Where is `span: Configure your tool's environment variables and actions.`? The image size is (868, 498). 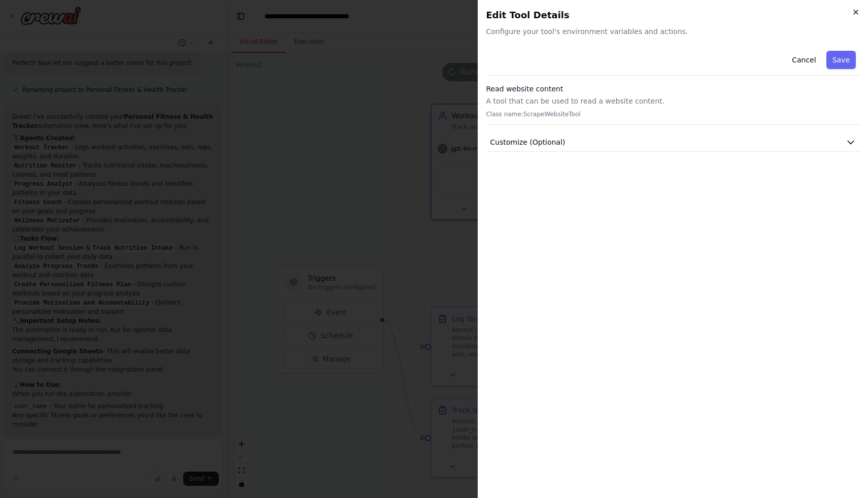 span: Configure your tool's environment variables and actions. is located at coordinates (673, 32).